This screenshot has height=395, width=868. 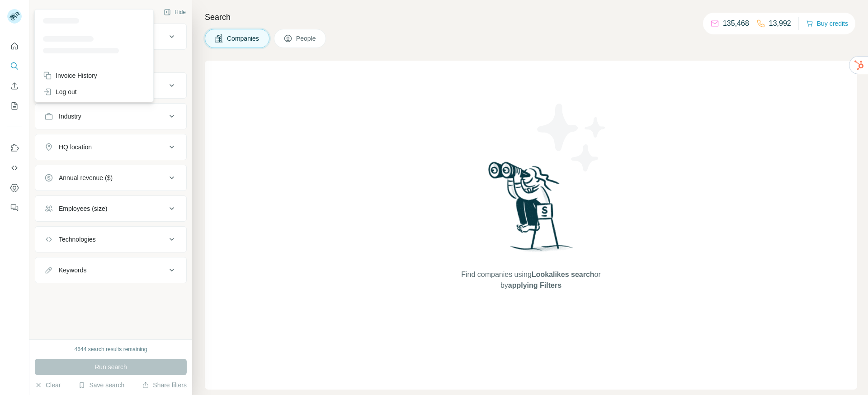 What do you see at coordinates (736, 24) in the screenshot?
I see `p: 135,468` at bounding box center [736, 24].